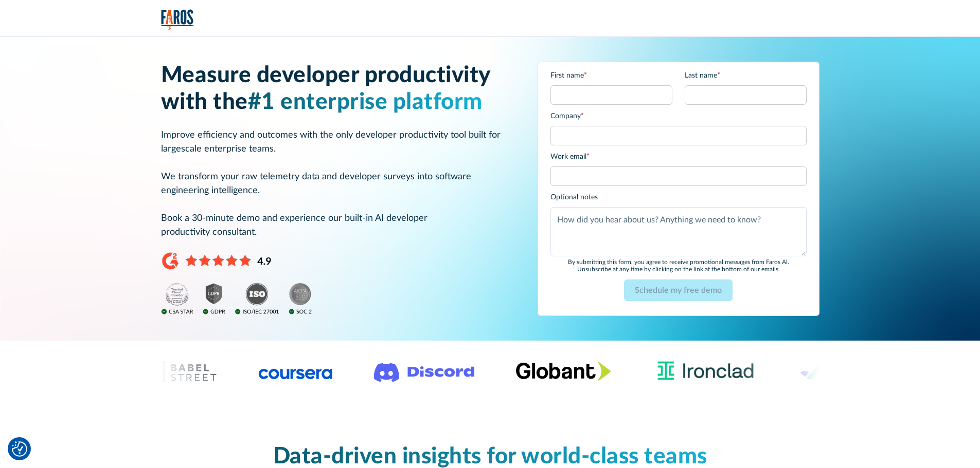 This screenshot has width=980, height=468. What do you see at coordinates (295, 371) in the screenshot?
I see `img: Logo of the online learning platform Coursera.` at bounding box center [295, 371].